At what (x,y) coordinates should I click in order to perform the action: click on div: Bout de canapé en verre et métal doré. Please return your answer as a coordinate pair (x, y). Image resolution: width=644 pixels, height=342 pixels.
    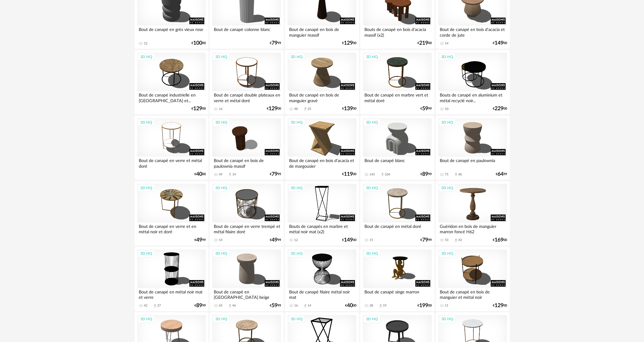
    Looking at the image, I should click on (172, 162).